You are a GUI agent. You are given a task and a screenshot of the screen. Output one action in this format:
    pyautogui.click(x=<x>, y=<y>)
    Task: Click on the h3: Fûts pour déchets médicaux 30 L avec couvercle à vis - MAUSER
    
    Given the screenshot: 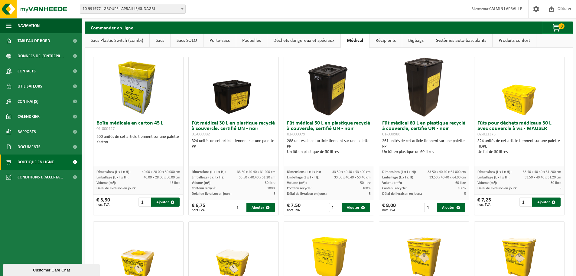 What is the action you would take?
    pyautogui.click(x=520, y=129)
    